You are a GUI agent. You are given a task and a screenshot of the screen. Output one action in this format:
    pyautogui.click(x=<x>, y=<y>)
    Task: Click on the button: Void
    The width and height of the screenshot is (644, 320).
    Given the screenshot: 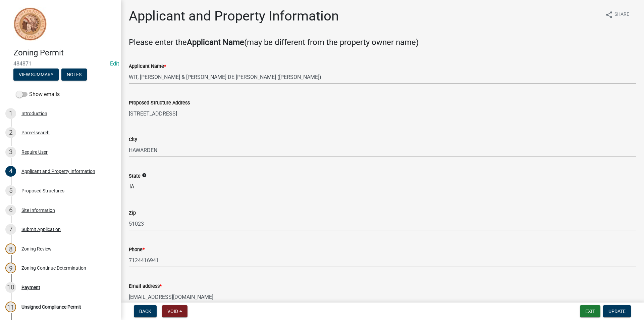 What is the action you would take?
    pyautogui.click(x=175, y=311)
    